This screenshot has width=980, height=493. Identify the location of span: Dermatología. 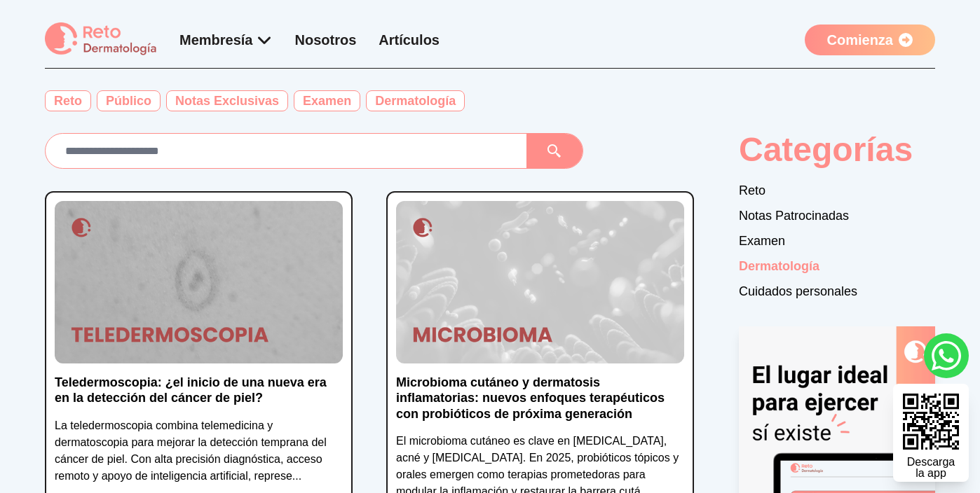
(415, 101).